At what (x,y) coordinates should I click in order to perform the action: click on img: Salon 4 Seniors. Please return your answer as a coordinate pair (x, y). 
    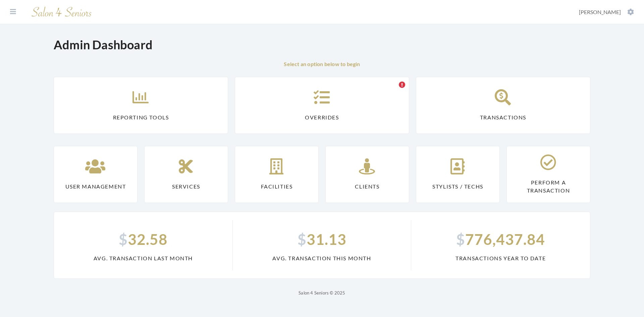
    Looking at the image, I should click on (62, 12).